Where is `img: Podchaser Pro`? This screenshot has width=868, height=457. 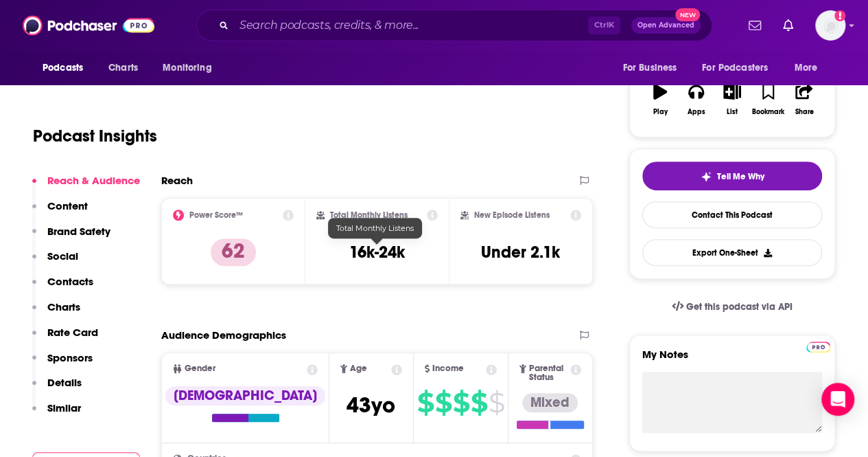
img: Podchaser Pro is located at coordinates (818, 347).